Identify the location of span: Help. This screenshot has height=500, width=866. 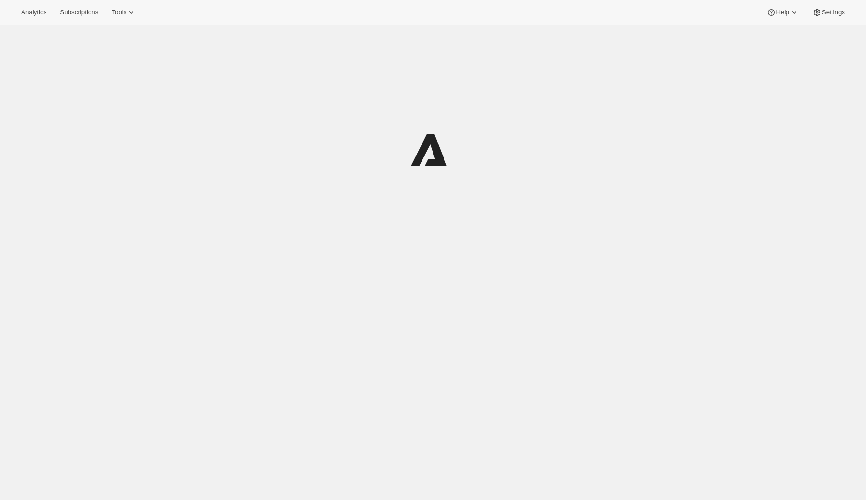
(782, 12).